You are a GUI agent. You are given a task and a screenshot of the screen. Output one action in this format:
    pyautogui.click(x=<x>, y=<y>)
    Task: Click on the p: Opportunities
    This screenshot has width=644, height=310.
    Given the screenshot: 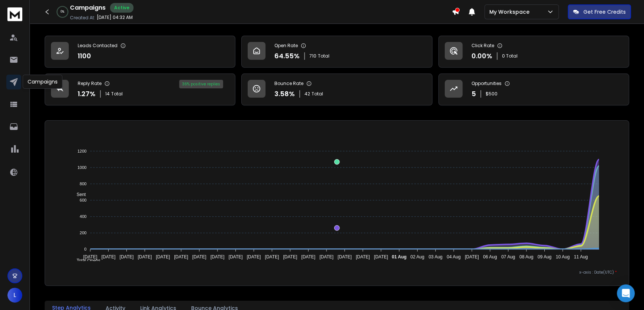 What is the action you would take?
    pyautogui.click(x=486, y=84)
    